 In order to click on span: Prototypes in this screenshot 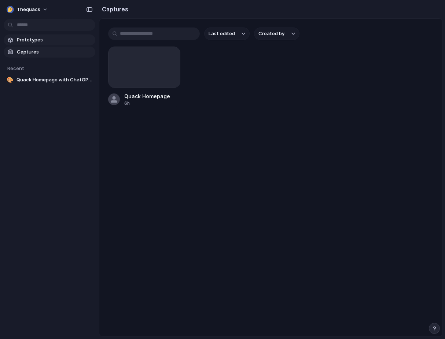, I will do `click(55, 40)`.